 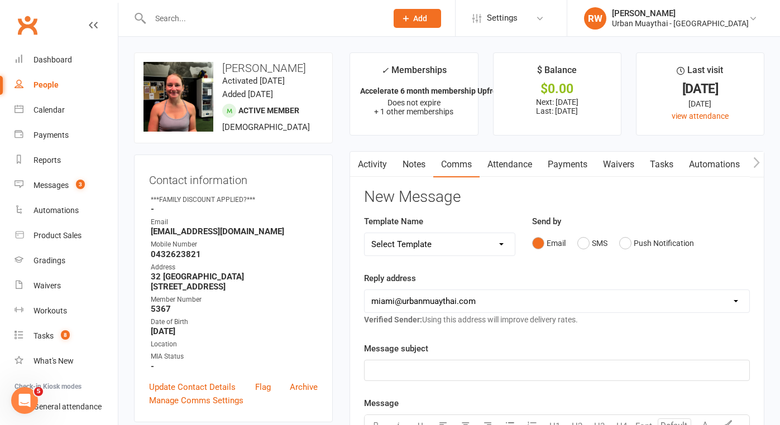 What do you see at coordinates (49, 110) in the screenshot?
I see `div: Calendar` at bounding box center [49, 110].